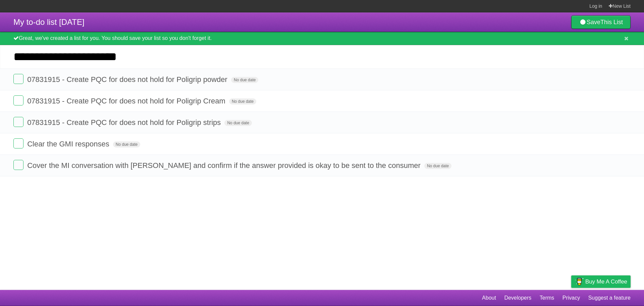 This screenshot has height=306, width=644. What do you see at coordinates (127, 101) in the screenshot?
I see `span: 07831915 - Create PQC for does not hold for Poligrip Cream` at bounding box center [127, 101].